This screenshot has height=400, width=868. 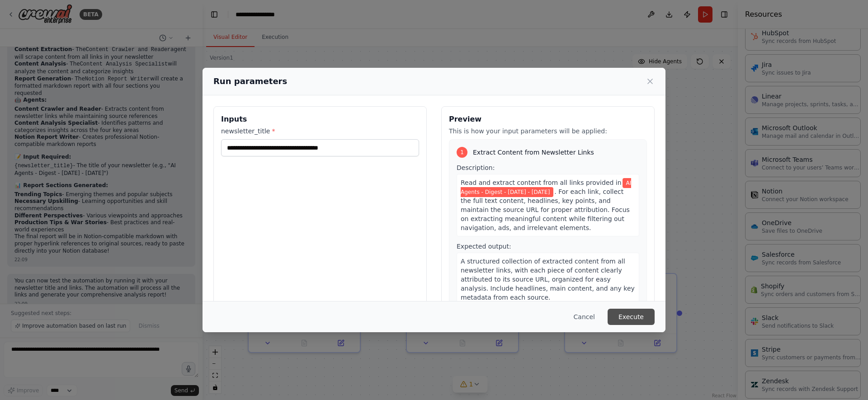 What do you see at coordinates (320, 131) in the screenshot?
I see `label: newsletter_title` at bounding box center [320, 131].